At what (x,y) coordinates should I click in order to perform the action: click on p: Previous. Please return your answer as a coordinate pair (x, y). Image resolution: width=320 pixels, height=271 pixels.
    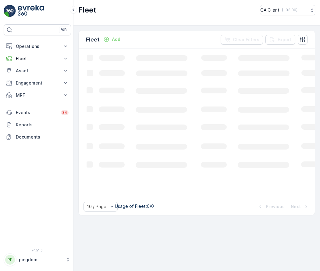
    Looking at the image, I should click on (275, 206).